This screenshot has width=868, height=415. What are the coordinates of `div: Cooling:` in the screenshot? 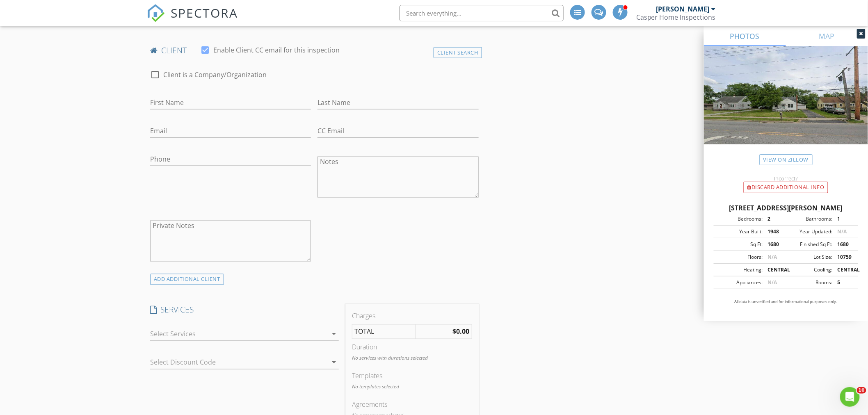 It's located at (809, 269).